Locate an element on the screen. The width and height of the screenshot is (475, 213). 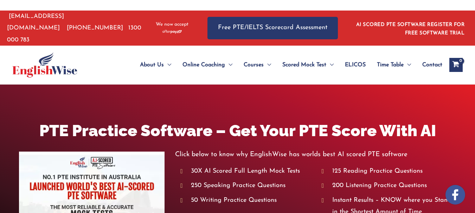
span: Online Coaching is located at coordinates (203, 65).